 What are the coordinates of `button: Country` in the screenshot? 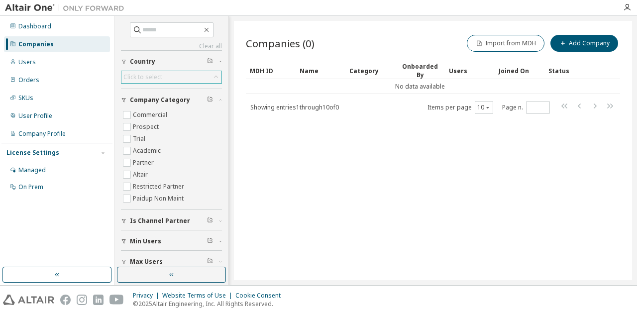 It's located at (171, 62).